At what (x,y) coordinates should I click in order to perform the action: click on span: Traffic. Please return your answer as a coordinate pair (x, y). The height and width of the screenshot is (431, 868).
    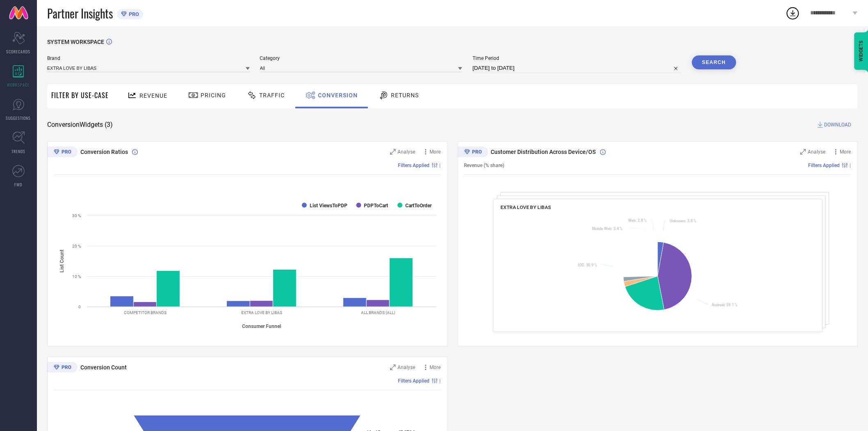
    Looking at the image, I should click on (272, 95).